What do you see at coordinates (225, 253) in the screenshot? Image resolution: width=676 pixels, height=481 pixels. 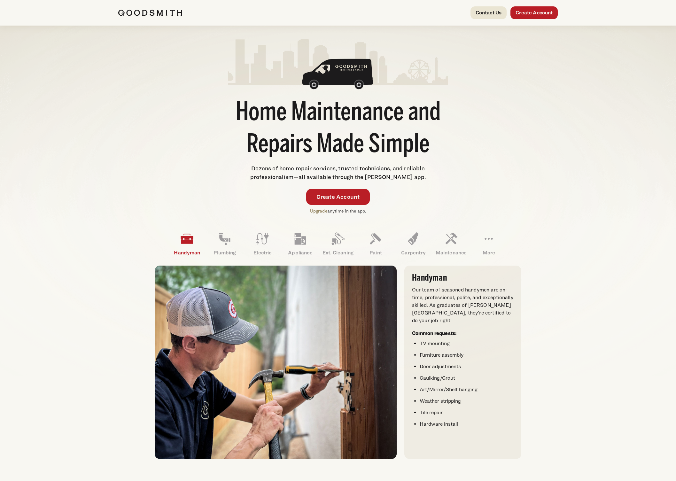 I see `p: Plumbing` at bounding box center [225, 253].